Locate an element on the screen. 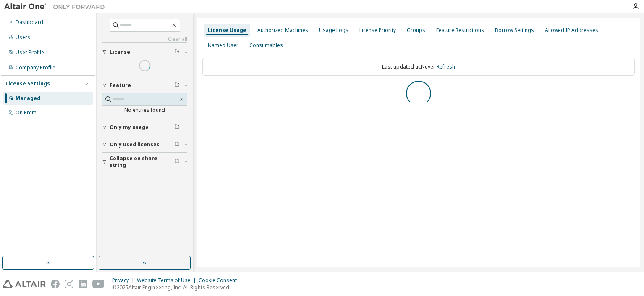  img: altair_logo.svg is located at coordinates (24, 284).